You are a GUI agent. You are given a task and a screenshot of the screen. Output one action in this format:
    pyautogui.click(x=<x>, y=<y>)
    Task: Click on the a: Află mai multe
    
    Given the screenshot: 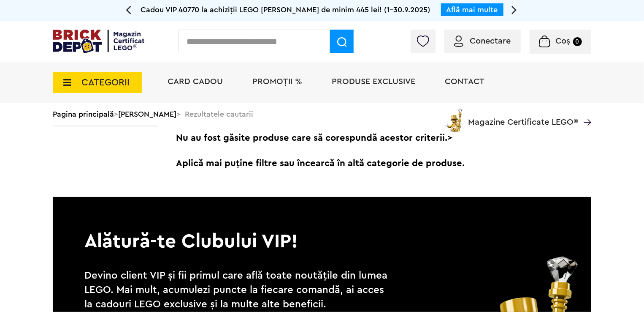 What is the action you would take?
    pyautogui.click(x=473, y=10)
    